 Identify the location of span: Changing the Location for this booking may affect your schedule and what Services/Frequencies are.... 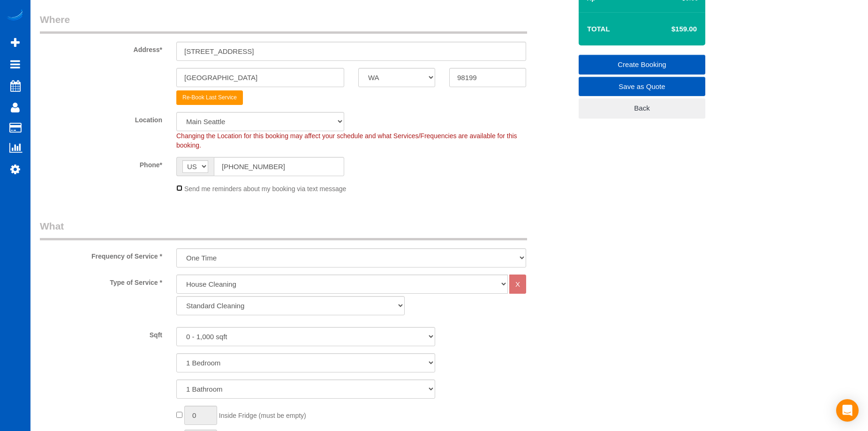
(347, 141).